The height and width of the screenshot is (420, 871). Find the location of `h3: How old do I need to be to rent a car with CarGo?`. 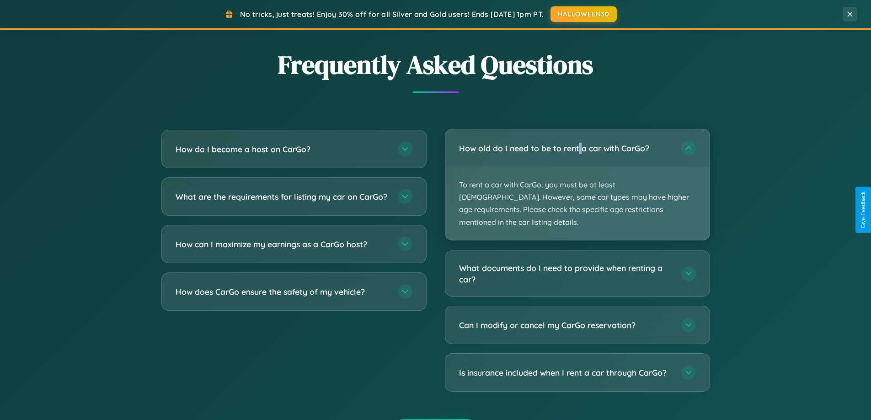

h3: How old do I need to be to rent a car with CarGo? is located at coordinates (565, 148).